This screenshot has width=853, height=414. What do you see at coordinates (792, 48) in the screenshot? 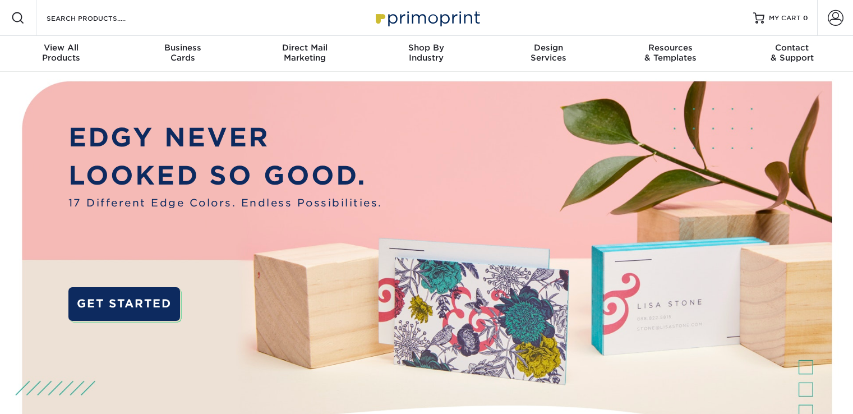
I see `span: Contact` at bounding box center [792, 48].